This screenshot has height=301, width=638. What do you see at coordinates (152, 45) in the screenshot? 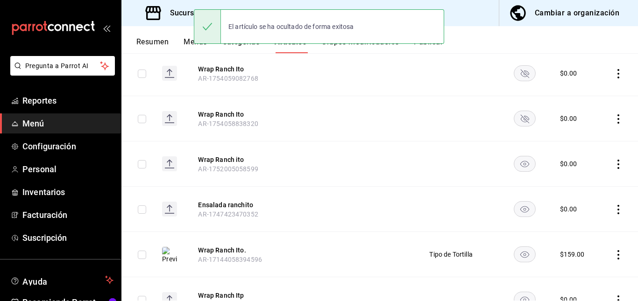
I see `button: Resumen` at bounding box center [152, 45].